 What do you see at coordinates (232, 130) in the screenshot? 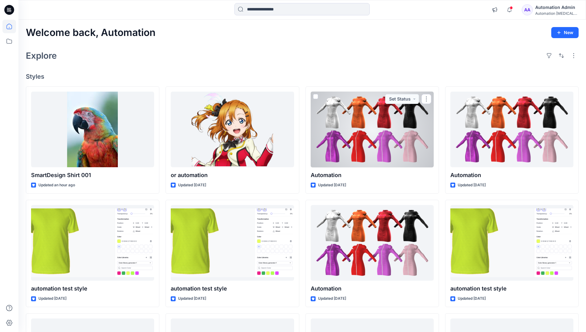
I see `a: or automation` at bounding box center [232, 130].